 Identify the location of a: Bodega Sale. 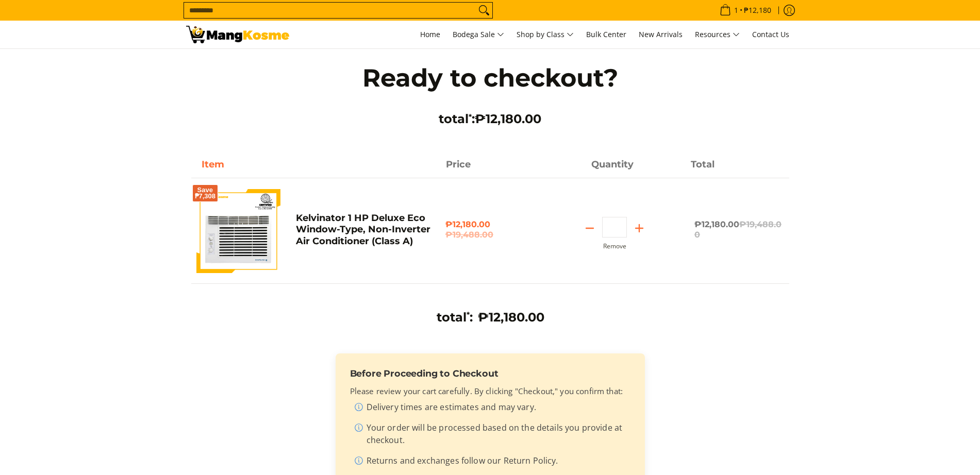
(479, 35).